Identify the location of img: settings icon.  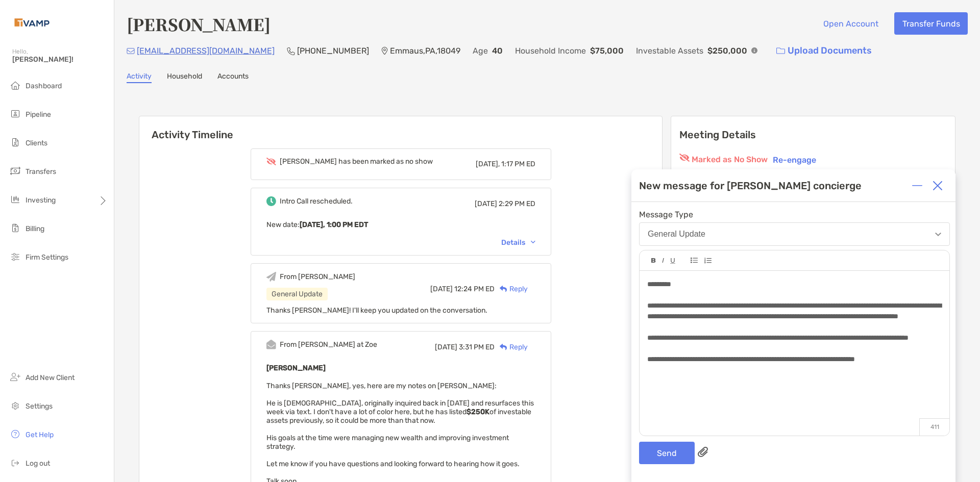
(15, 406).